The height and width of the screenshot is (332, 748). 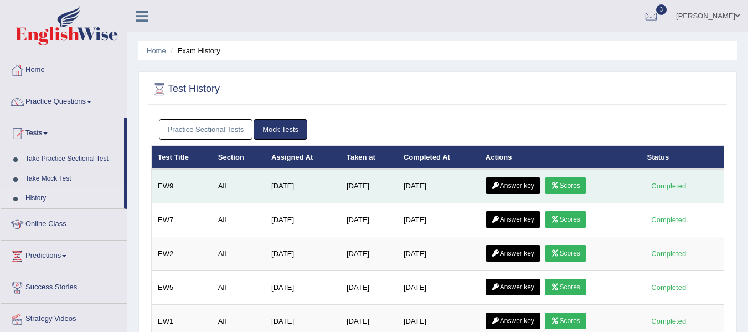 I want to click on a: Tests, so click(x=62, y=132).